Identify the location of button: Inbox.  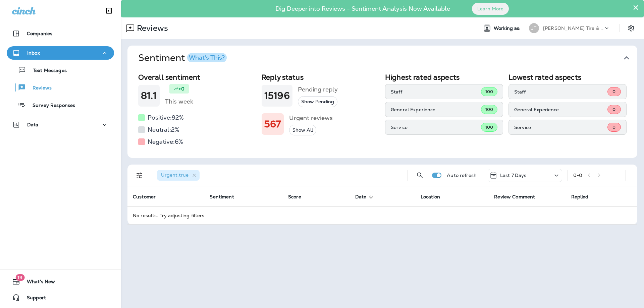
(60, 53).